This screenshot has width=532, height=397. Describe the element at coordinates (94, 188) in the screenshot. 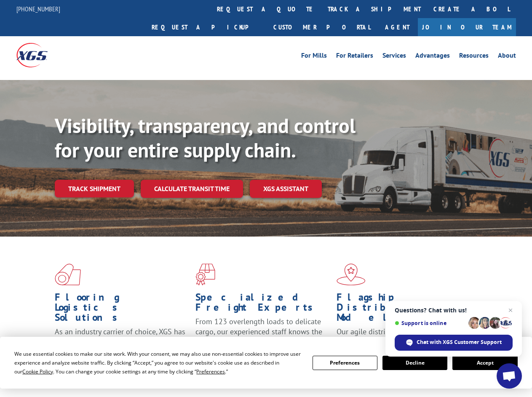

I see `a: Track shipment` at that location.